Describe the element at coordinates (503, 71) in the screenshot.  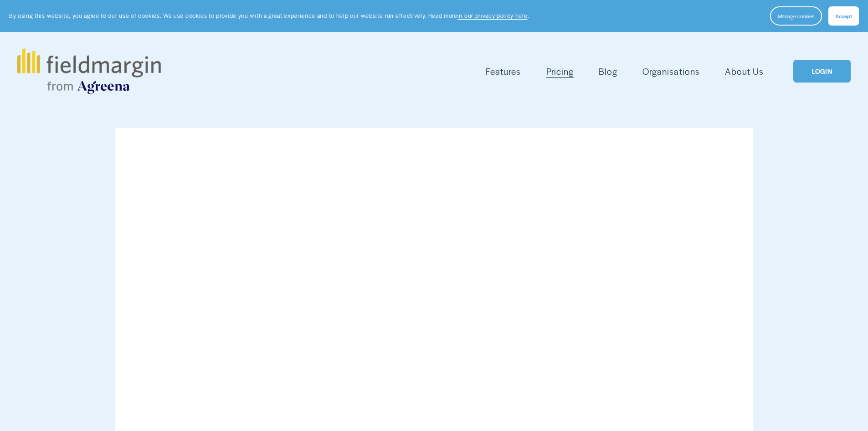
I see `a: folder dropdown` at that location.